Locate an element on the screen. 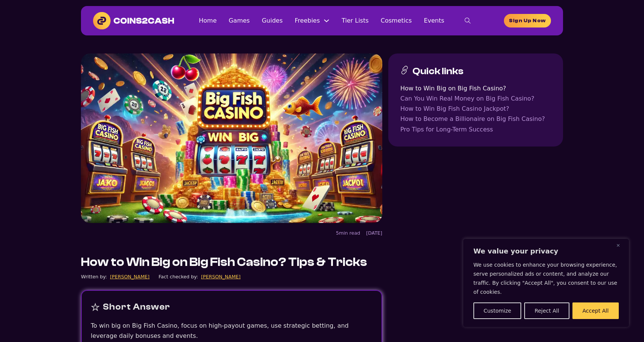 The height and width of the screenshot is (342, 644). button: Accept All is located at coordinates (595, 311).